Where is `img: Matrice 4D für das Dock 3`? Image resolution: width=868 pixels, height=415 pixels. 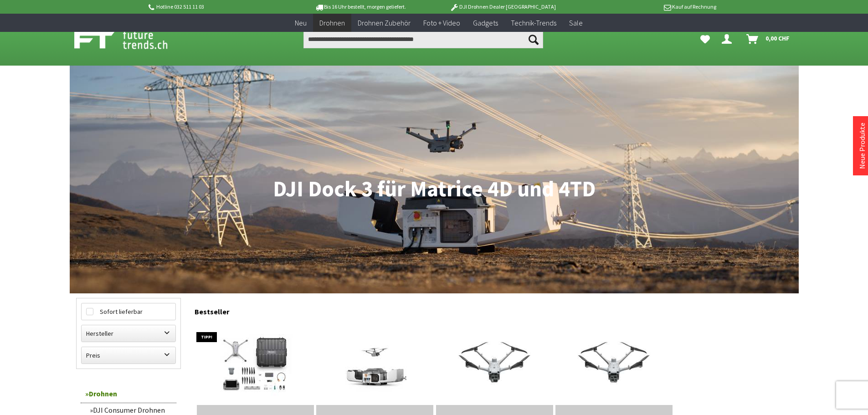 img: Matrice 4D für das Dock 3 is located at coordinates (494, 364).